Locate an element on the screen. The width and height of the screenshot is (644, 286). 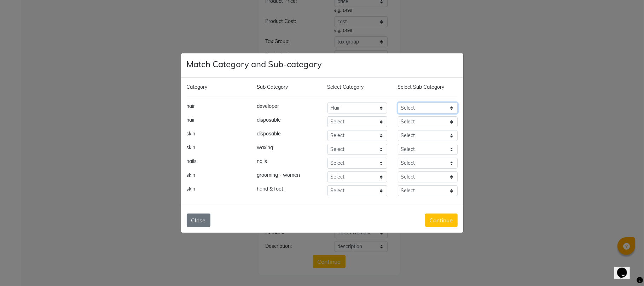
h4: Match Category and Sub-category is located at coordinates (254, 64).